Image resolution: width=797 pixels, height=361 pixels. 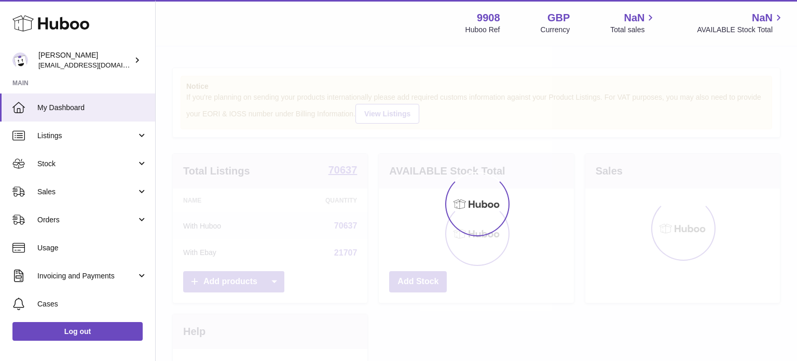 I want to click on a: NaN Total sales, so click(x=633, y=23).